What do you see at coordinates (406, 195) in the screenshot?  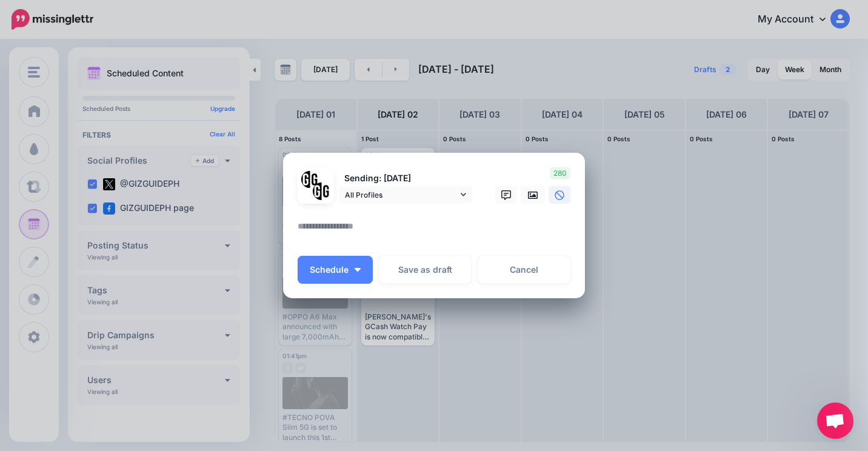 I see `a: All Profiles` at bounding box center [406, 195].